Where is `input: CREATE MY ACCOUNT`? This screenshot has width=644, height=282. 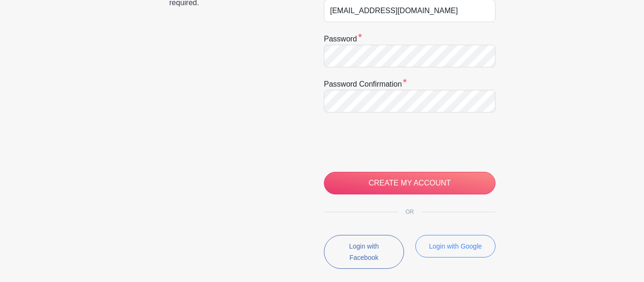
input: CREATE MY ACCOUNT is located at coordinates (409, 183).